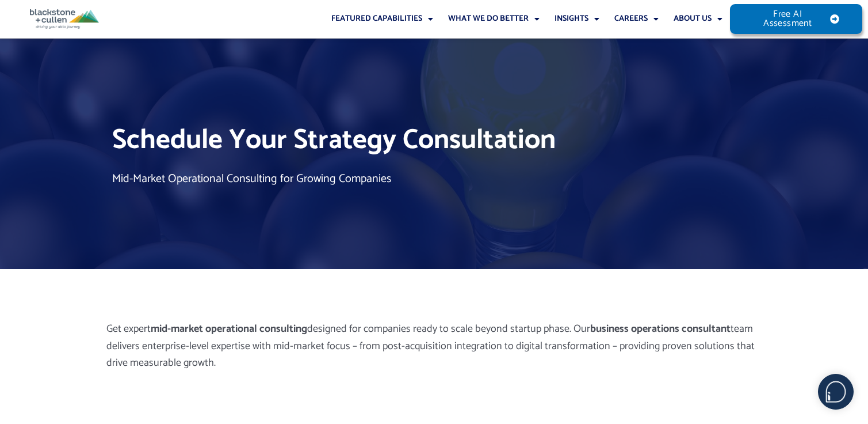 This screenshot has height=424, width=868. Describe the element at coordinates (836, 392) in the screenshot. I see `img: users%2F5SSOSaKfQqXq3cFEnIZRYMEs4ra2%2Fmedia%2Fimages%2F-Bulle%20blanche%20sans%20fond%20%2B%20ma...` at that location.